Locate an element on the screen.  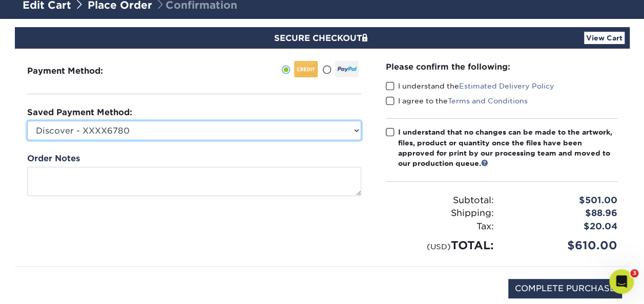
div: Tax: is located at coordinates (439, 227).